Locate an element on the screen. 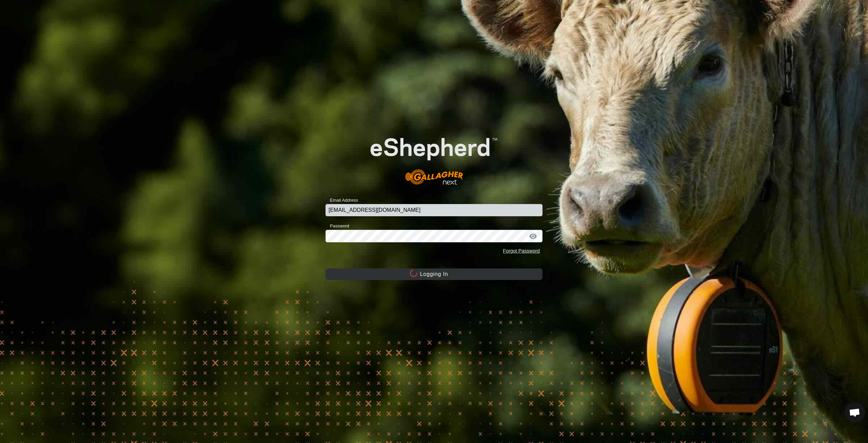 The width and height of the screenshot is (868, 443). div: Open chat is located at coordinates (854, 412).